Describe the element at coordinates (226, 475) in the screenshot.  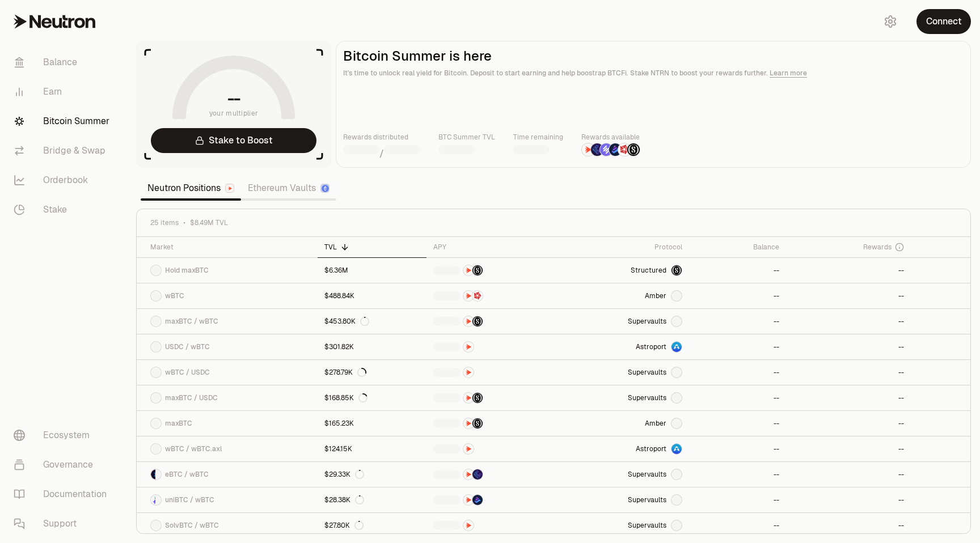
I see `a: eBTC LogowBTC LogoeBTC / wBTC` at that location.